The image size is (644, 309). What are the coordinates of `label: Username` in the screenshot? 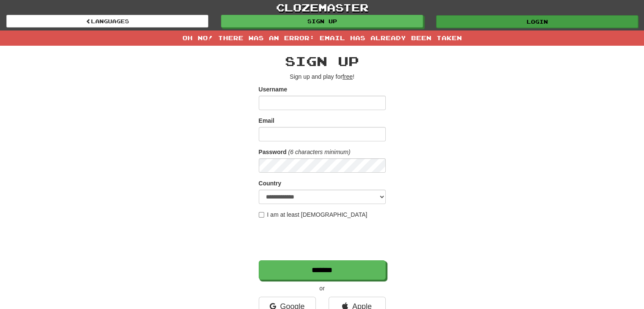 It's located at (273, 89).